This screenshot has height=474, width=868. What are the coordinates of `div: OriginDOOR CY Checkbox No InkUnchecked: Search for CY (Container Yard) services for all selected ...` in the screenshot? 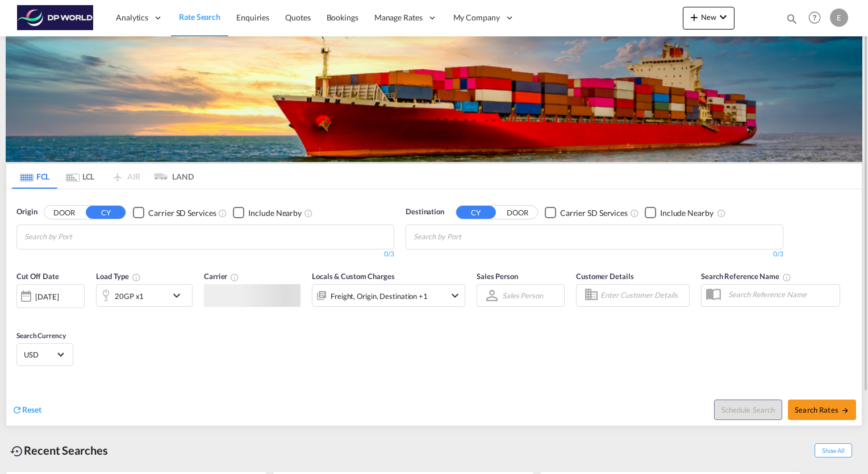 It's located at (434, 307).